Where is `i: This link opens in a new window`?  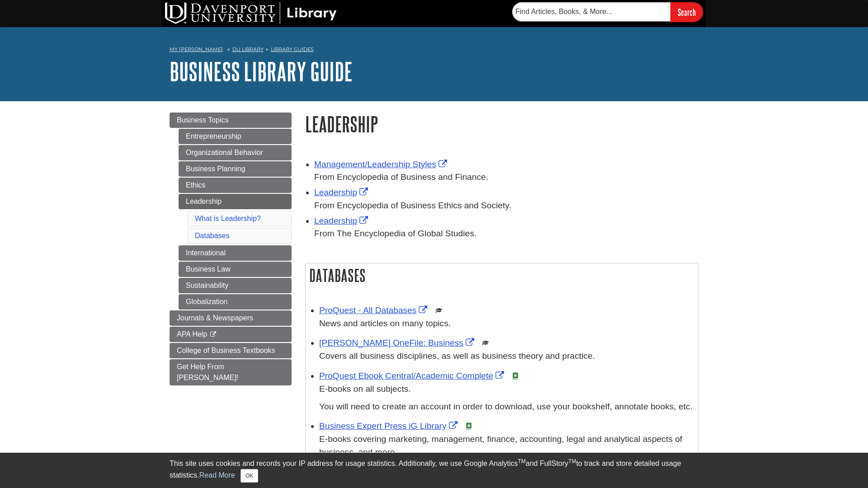 i: This link opens in a new window is located at coordinates (213, 334).